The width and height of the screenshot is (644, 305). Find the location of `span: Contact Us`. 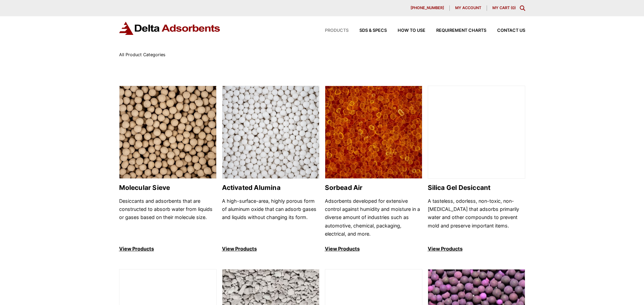

span: Contact Us is located at coordinates (511, 31).